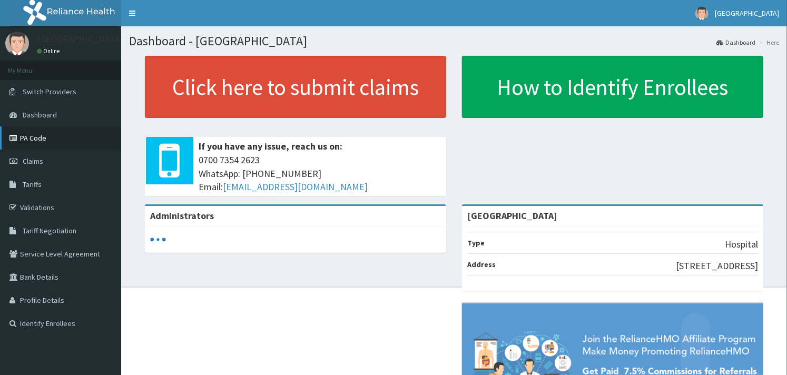 The image size is (787, 375). What do you see at coordinates (182, 216) in the screenshot?
I see `b: Administrators` at bounding box center [182, 216].